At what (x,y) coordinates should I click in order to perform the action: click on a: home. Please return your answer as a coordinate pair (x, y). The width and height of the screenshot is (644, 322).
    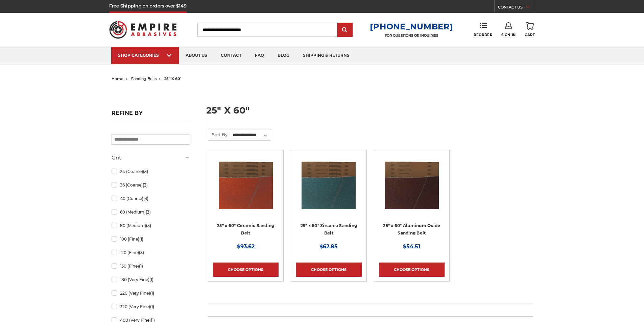
    Looking at the image, I should click on (117, 79).